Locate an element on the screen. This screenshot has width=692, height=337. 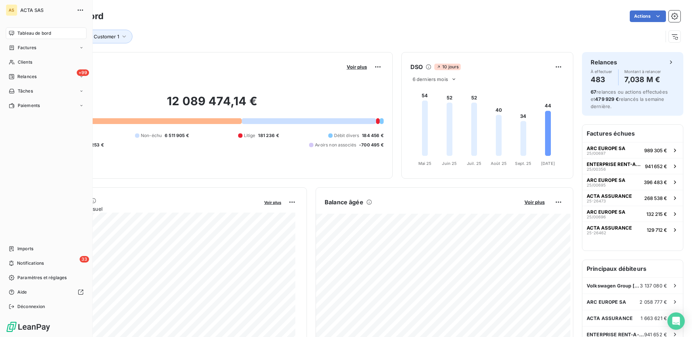
span: 479 929 € is located at coordinates (607, 99).